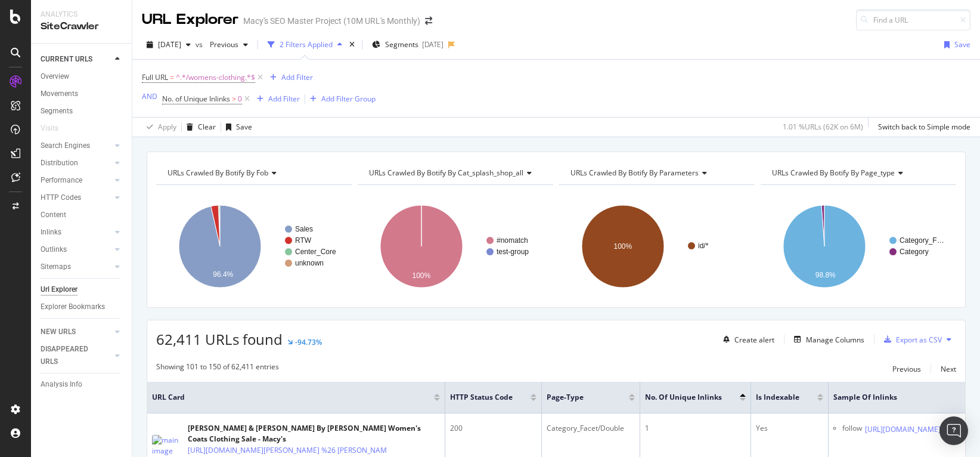  I want to click on div: Search Engines, so click(65, 146).